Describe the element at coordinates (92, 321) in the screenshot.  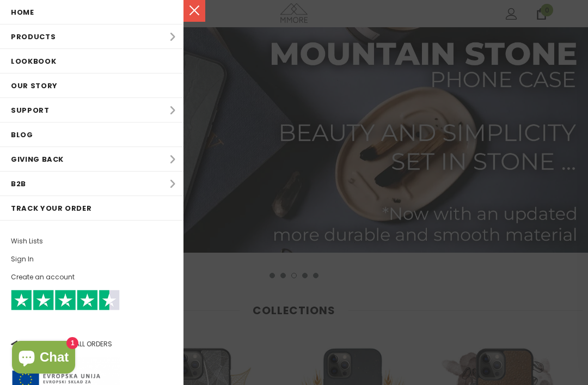
I see `span: FREE SHIPPING ON ALL ORDERS` at that location.